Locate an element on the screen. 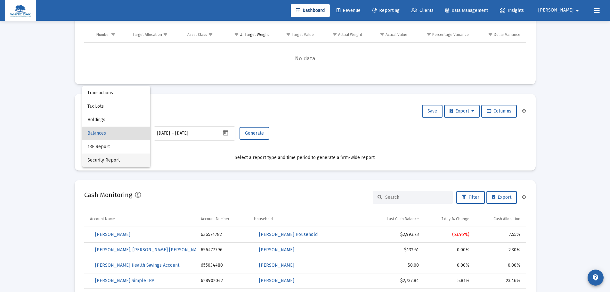 The image size is (610, 292). span: 13F Report is located at coordinates (116, 147).